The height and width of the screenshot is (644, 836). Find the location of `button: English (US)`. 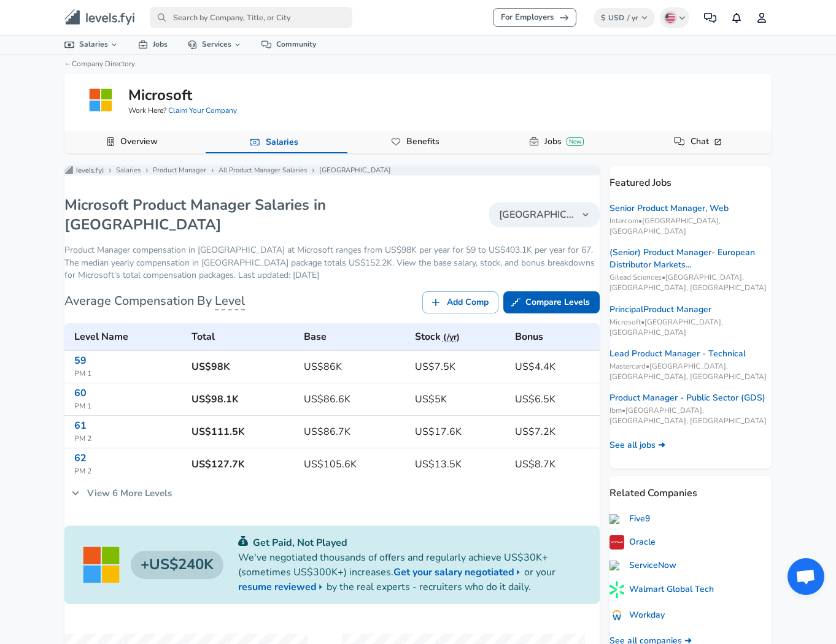

button: English (US) is located at coordinates (675, 18).